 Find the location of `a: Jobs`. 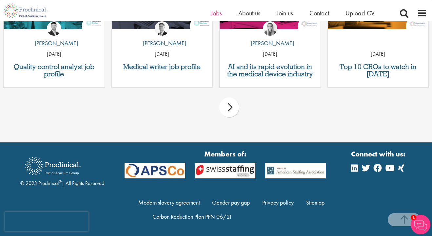

a: Jobs is located at coordinates (216, 13).